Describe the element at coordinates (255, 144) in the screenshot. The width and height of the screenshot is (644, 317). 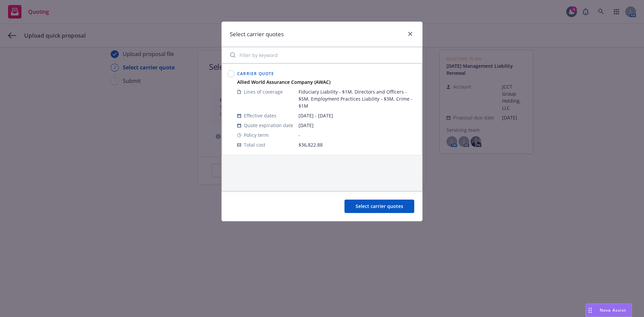
I see `span: Total cost` at that location.